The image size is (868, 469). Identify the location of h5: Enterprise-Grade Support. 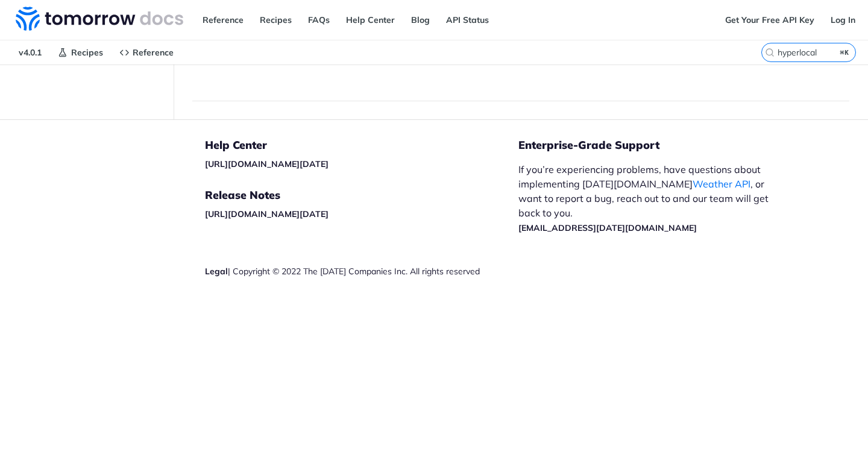
(660, 145).